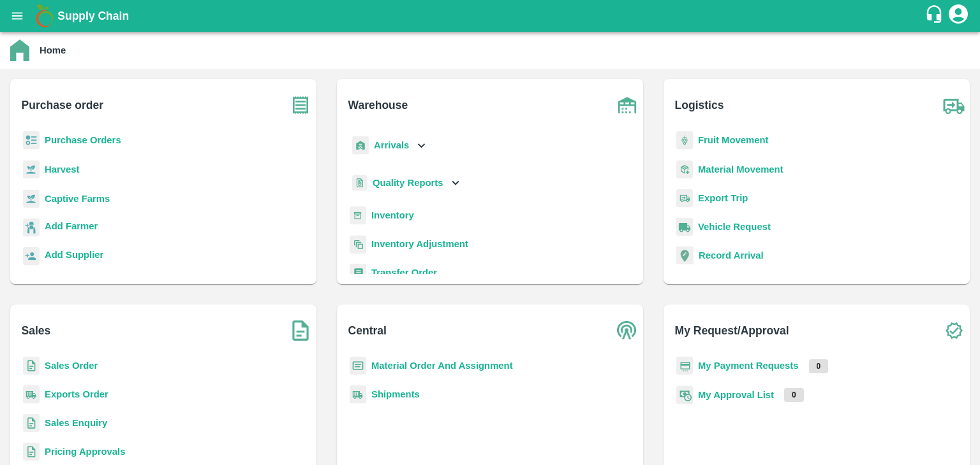 The width and height of the screenshot is (980, 465). What do you see at coordinates (71, 366) in the screenshot?
I see `b: Sales Order` at bounding box center [71, 366].